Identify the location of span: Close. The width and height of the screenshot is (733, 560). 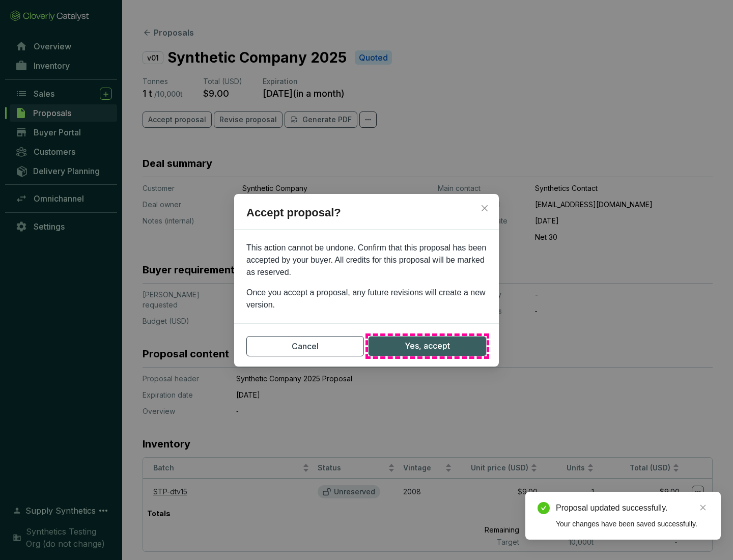
(485, 208).